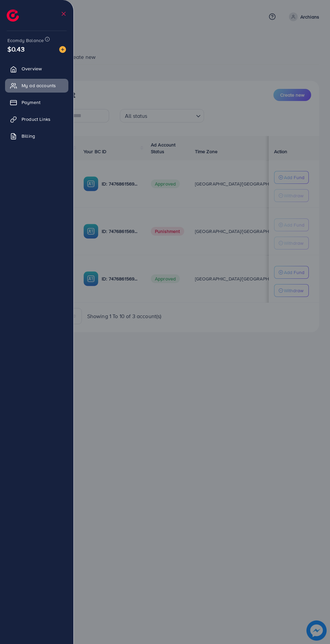 The height and width of the screenshot is (644, 330). I want to click on a: My ad accounts, so click(37, 86).